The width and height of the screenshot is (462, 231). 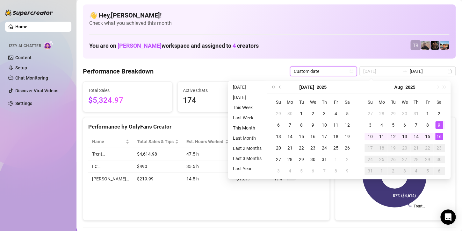 What do you see at coordinates (324, 171) in the screenshot?
I see `td: 2025-08-07` at bounding box center [324, 171].